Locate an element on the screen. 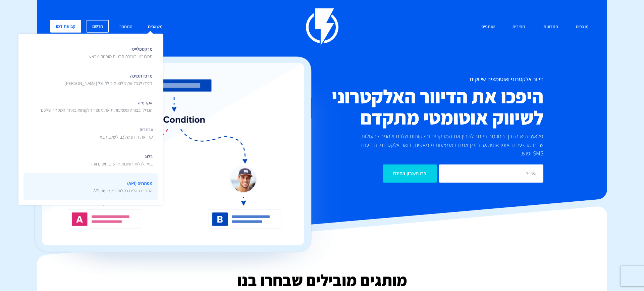  a: מרקטפלייסחסכו זמן בעזרת תבניות מוכנות מראש is located at coordinates (91, 52).